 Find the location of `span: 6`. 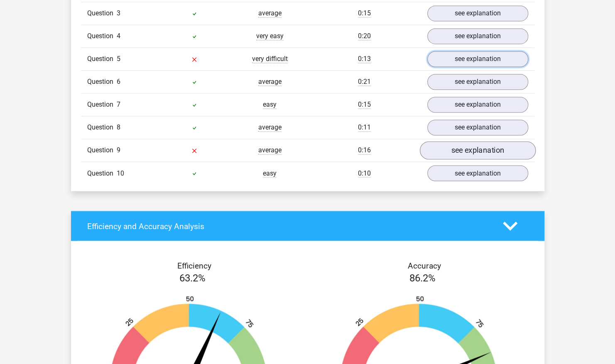

span: 6 is located at coordinates (119, 81).